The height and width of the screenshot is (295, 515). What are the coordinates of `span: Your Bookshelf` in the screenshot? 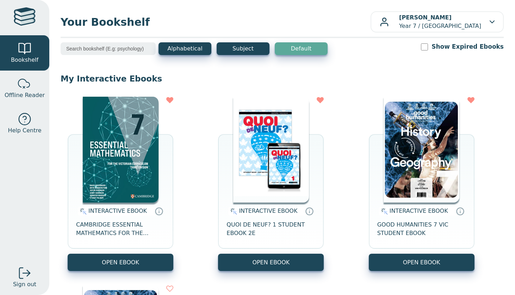 It's located at (216, 22).